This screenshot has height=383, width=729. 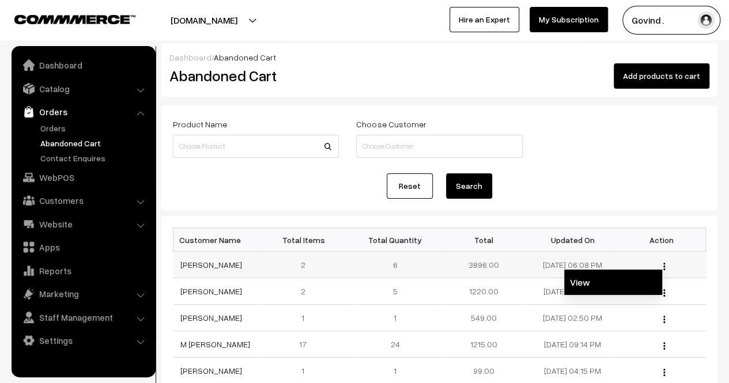 What do you see at coordinates (218, 240) in the screenshot?
I see `th: Customer Name` at bounding box center [218, 240].